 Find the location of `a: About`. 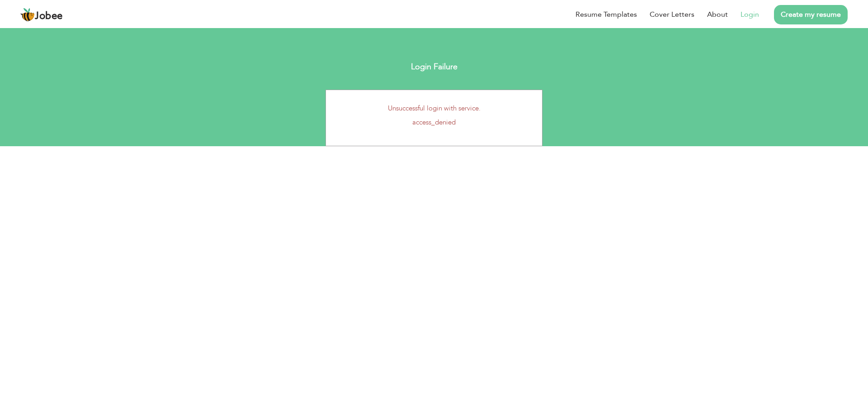

a: About is located at coordinates (717, 15).